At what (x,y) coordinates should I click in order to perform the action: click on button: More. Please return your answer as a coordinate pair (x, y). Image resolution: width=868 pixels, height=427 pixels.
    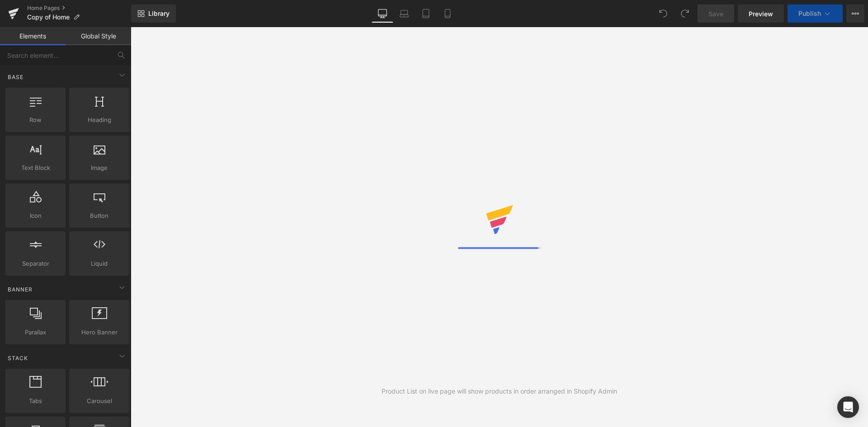
    Looking at the image, I should click on (855, 13).